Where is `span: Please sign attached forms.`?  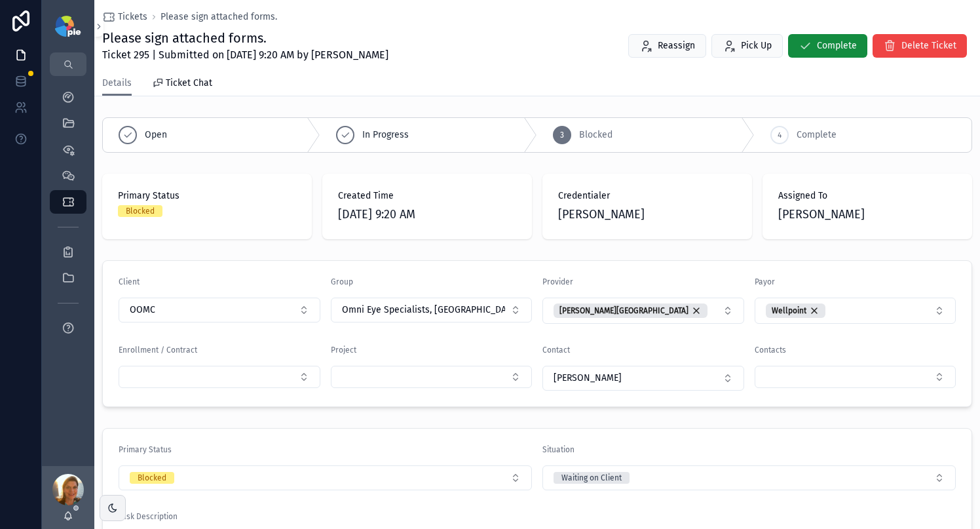 span: Please sign attached forms. is located at coordinates (219, 17).